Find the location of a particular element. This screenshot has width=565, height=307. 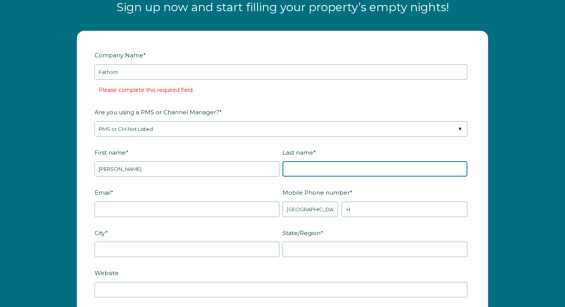

span: Are you using a PMS or Channel Manager? is located at coordinates (157, 112).